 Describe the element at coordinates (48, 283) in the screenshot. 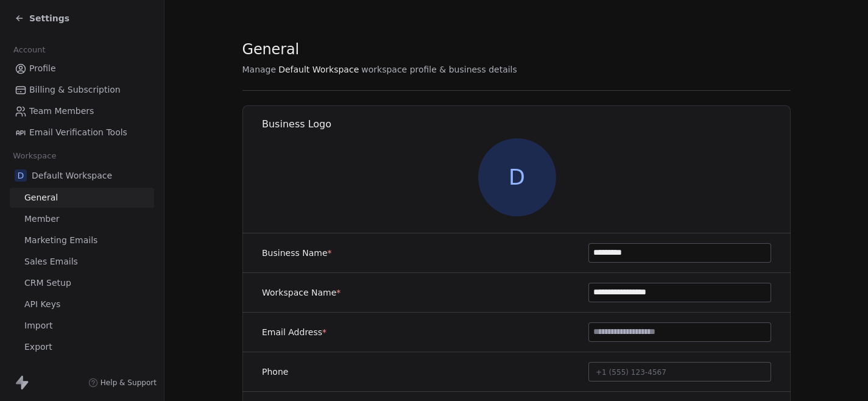

I see `span: CRM Setup` at that location.